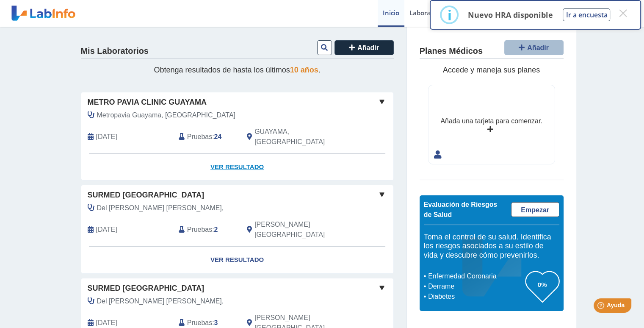  I want to click on span: Metropavia Guayama, Laboratori, so click(166, 115).